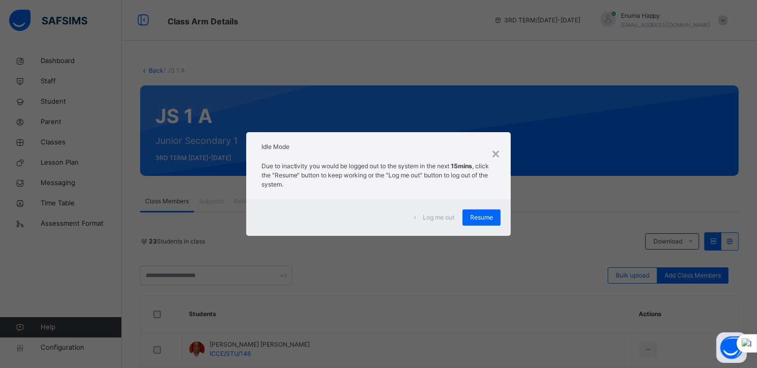  Describe the element at coordinates (732, 347) in the screenshot. I see `button: Open asap` at that location.